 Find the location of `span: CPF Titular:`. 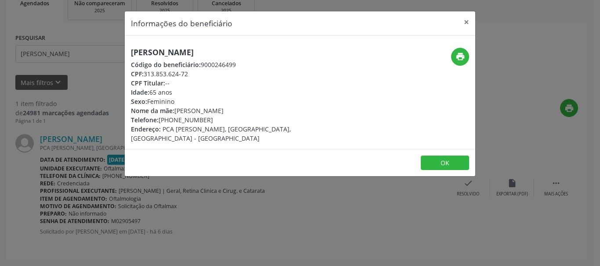

span: CPF Titular: is located at coordinates (148, 83).